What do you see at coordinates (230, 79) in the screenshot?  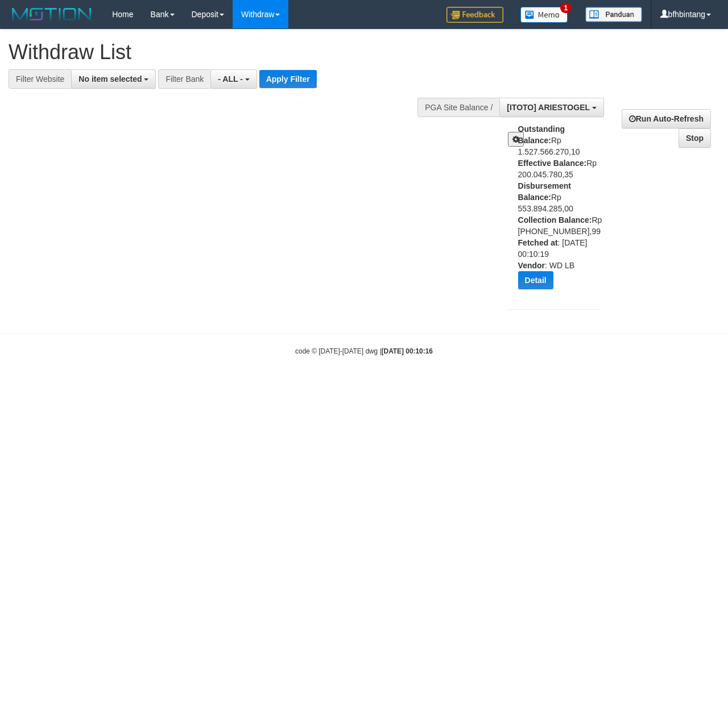 I see `span: - ALL -` at bounding box center [230, 79].